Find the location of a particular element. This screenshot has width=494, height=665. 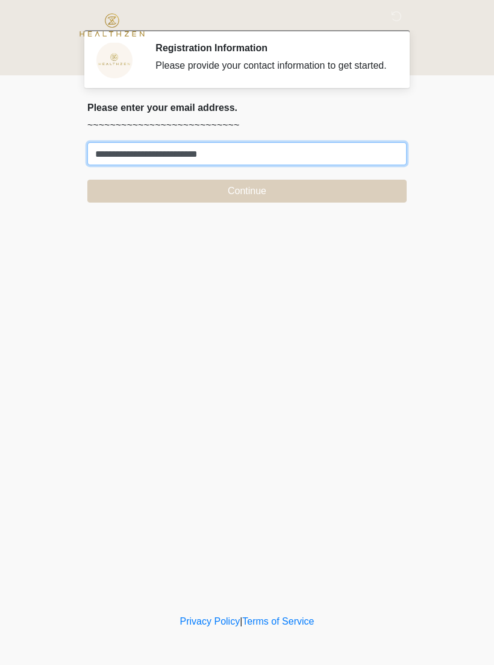

a: Terms of Service is located at coordinates (278, 621).